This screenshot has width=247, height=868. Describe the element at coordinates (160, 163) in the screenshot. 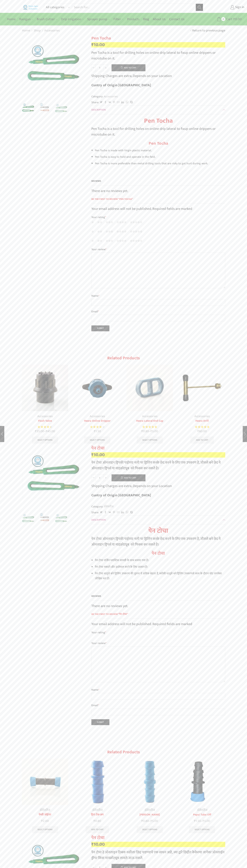

I see `li: Pen Tocha is more preferable than metal drilling tools that are risky to get hurt during work.` at that location.